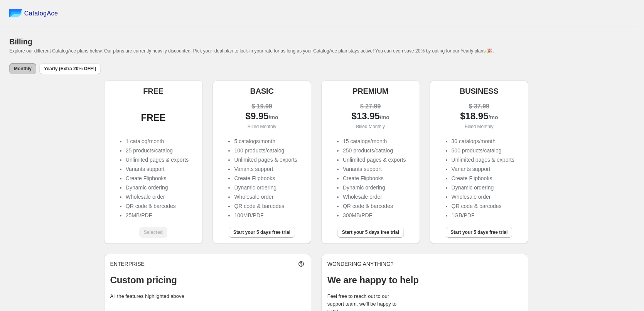  What do you see at coordinates (70, 69) in the screenshot?
I see `button: Yearly (Extra 20% OFF!)` at bounding box center [70, 69].